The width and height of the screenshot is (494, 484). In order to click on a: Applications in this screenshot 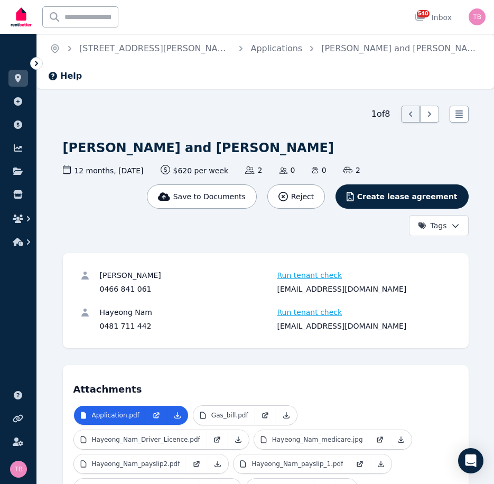, I will do `click(276, 48)`.